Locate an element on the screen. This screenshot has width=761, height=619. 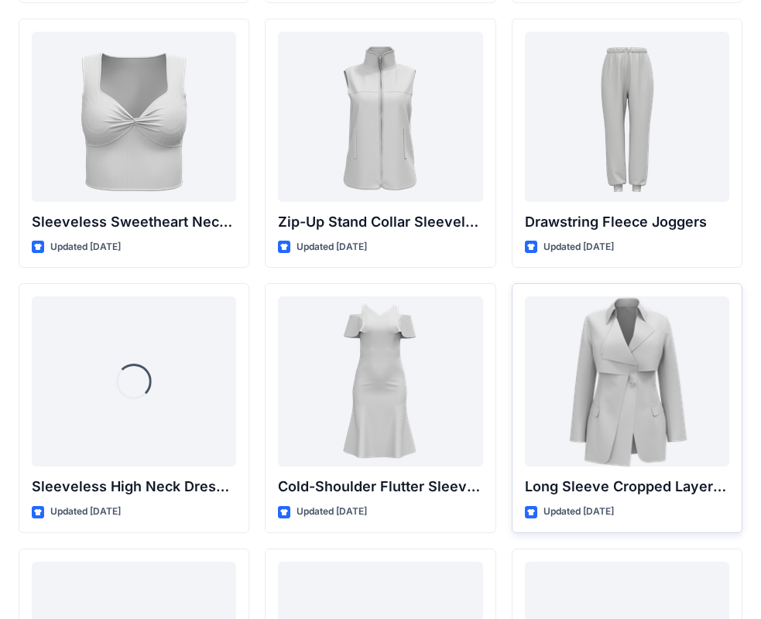
p: Zip-Up Stand Collar Sleeveless Vest is located at coordinates (380, 222).